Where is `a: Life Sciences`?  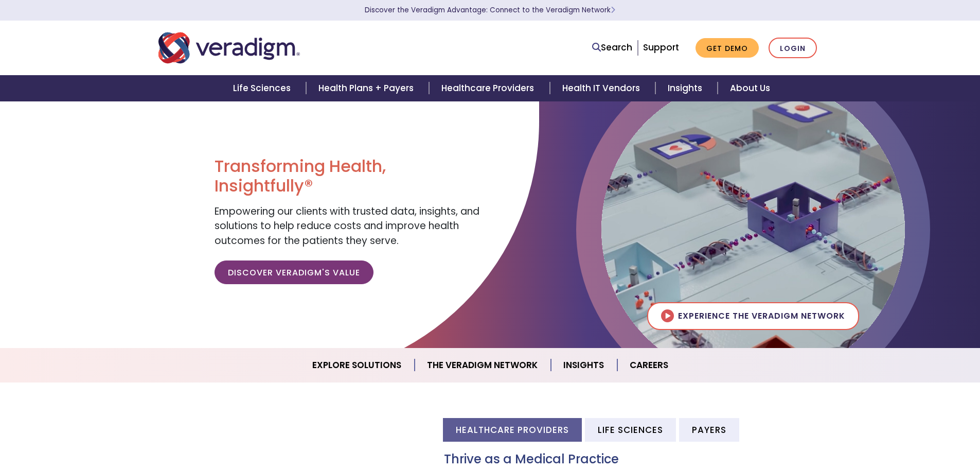 a: Life Sciences is located at coordinates (263, 88).